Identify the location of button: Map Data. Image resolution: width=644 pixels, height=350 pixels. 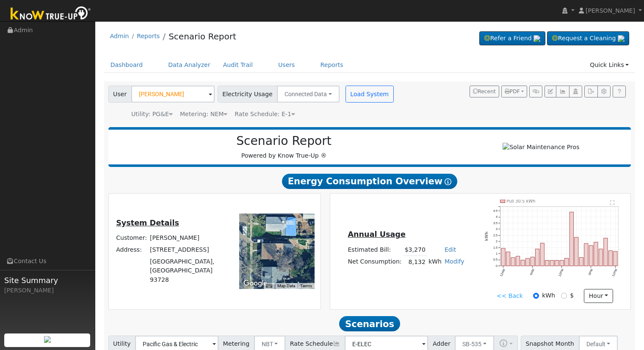
(287, 286).